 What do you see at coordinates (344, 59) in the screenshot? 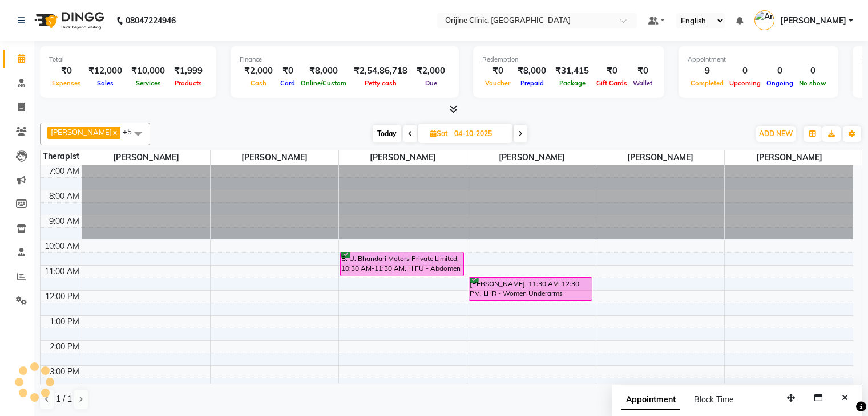
I see `div: Finance` at bounding box center [344, 59].